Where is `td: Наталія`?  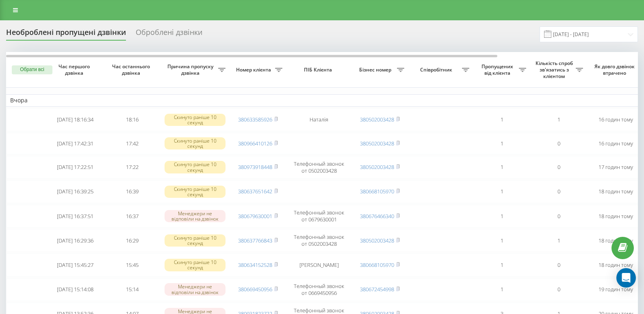 td: Наталія is located at coordinates (319, 120).